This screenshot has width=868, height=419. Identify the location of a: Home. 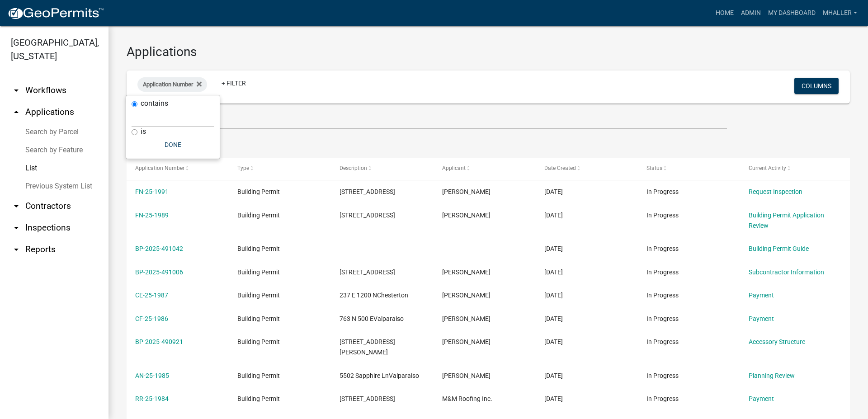
(725, 13).